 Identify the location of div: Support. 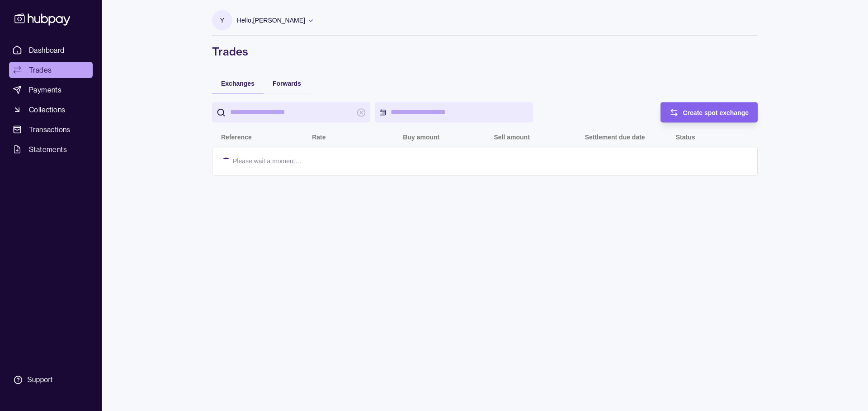
(39, 380).